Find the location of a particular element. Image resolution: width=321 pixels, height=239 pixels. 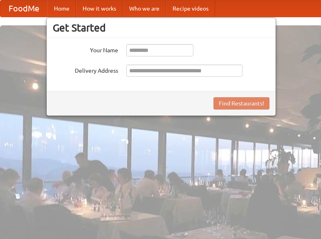

a: Who we are is located at coordinates (144, 9).